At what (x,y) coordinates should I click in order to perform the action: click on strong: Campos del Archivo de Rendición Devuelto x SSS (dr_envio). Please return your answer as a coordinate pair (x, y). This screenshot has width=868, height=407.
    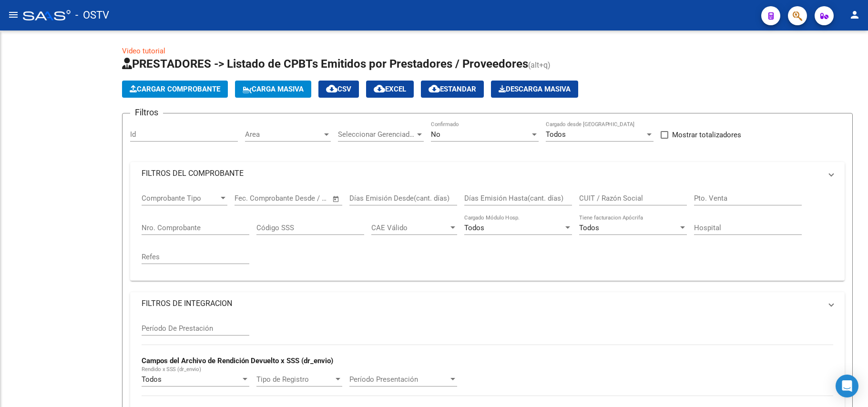
    Looking at the image, I should click on (238, 361).